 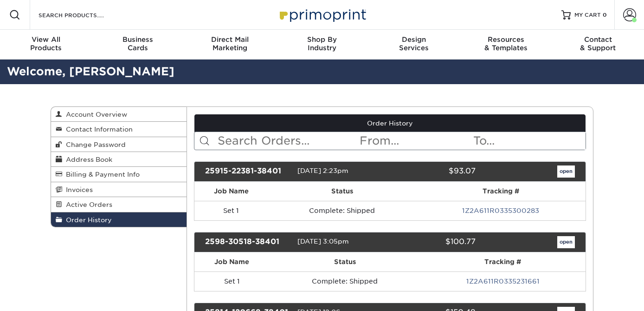 I want to click on span: Address Book, so click(x=87, y=159).